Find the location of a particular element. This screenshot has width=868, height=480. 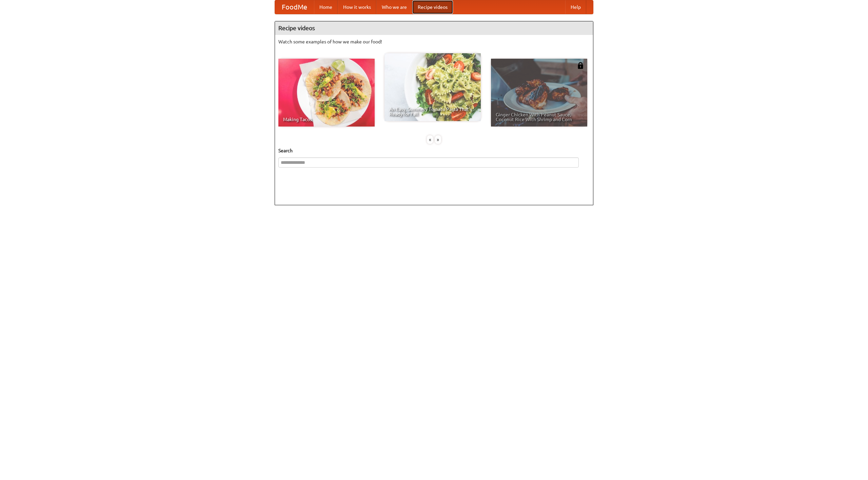

a: An Easy, Summery Tomato Pasta That's Ready for Fall is located at coordinates (433, 87).